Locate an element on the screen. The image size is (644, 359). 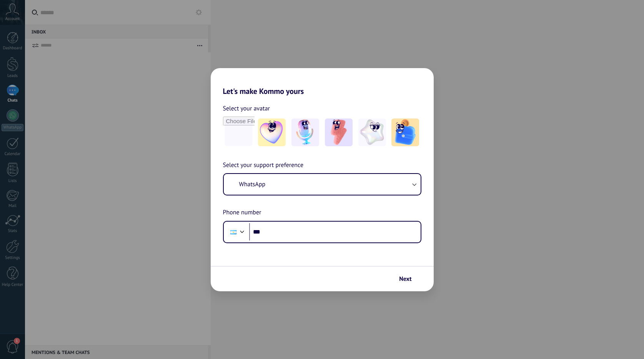
span: Select your avatar is located at coordinates (246, 108).